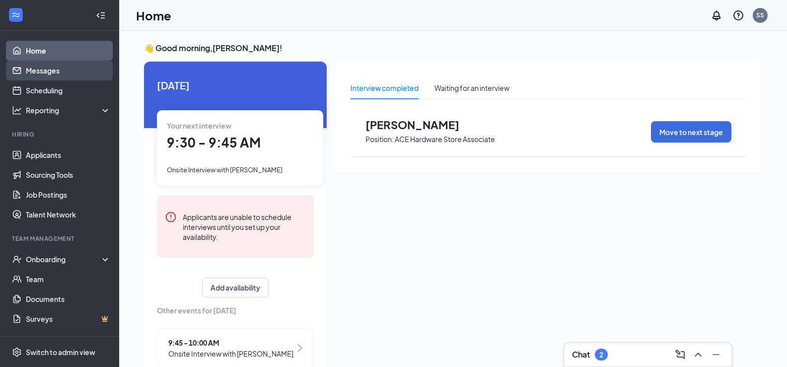 This screenshot has height=367, width=787. Describe the element at coordinates (68, 175) in the screenshot. I see `a: Sourcing Tools` at that location.